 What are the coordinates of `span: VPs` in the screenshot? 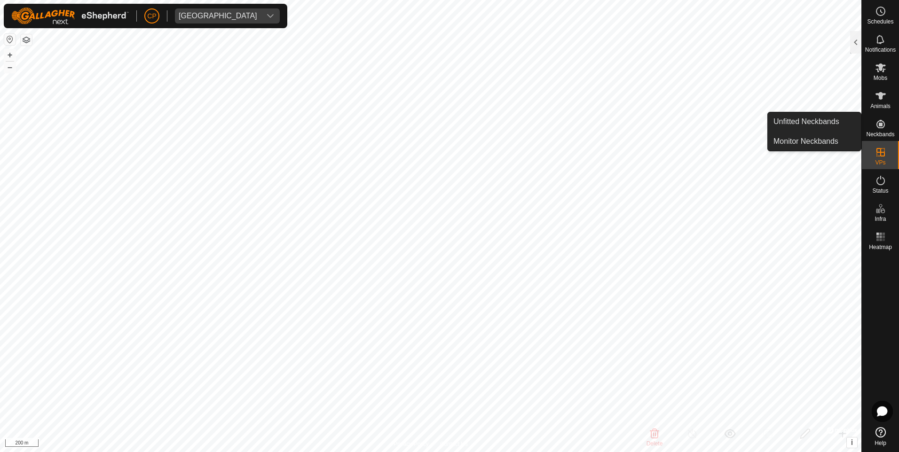 It's located at (880, 163).